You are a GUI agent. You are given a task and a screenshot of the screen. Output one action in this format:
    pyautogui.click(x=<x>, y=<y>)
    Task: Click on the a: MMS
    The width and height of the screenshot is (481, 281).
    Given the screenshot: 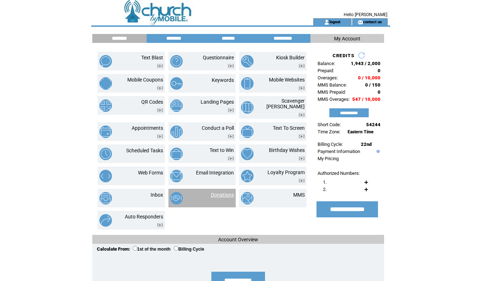 What is the action you would take?
    pyautogui.click(x=299, y=195)
    